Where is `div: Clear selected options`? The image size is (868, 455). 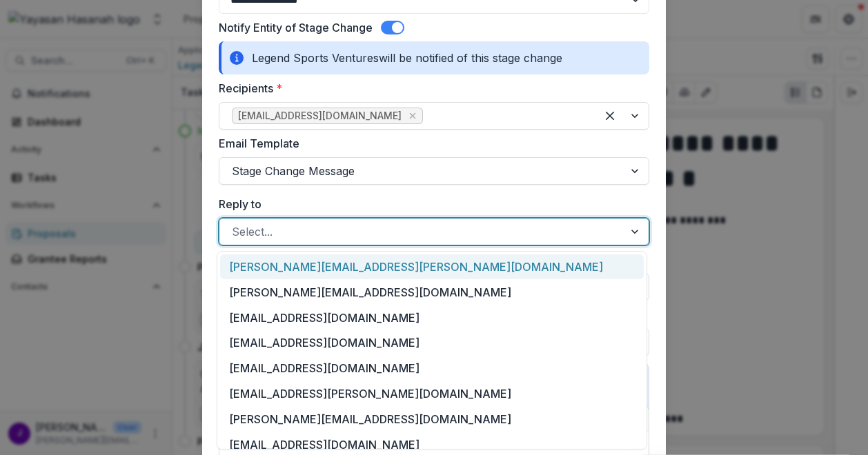
div: Clear selected options is located at coordinates (610, 116).